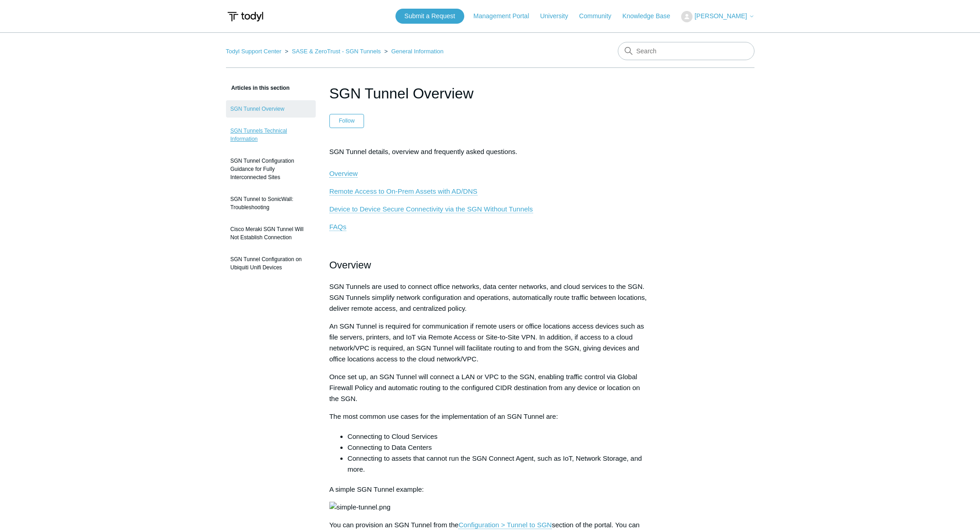 This screenshot has height=530, width=980. What do you see at coordinates (431, 209) in the screenshot?
I see `a: Device to Device Secure Connectivity via the SGN Without Tunnels` at bounding box center [431, 209].